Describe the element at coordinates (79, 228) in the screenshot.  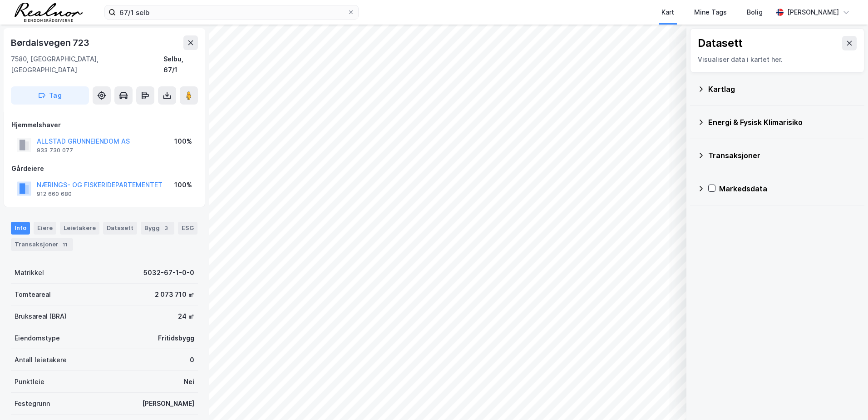
I see `div: Leietakere` at that location.